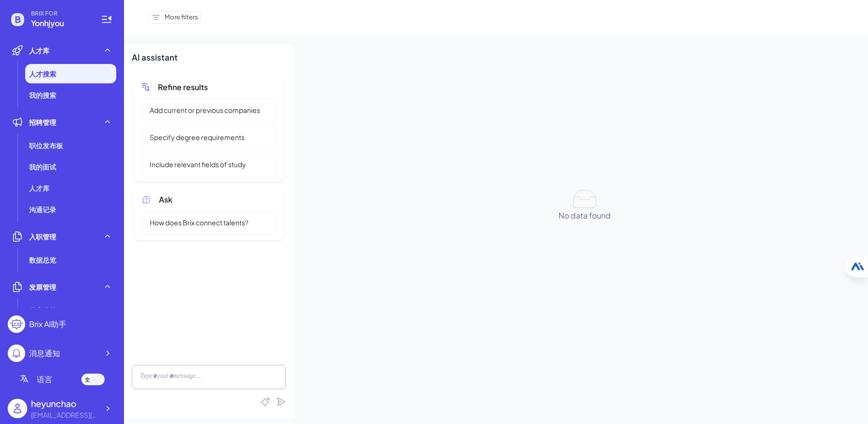  What do you see at coordinates (60, 13) in the screenshot?
I see `span: BRIX FOR` at bounding box center [60, 13].